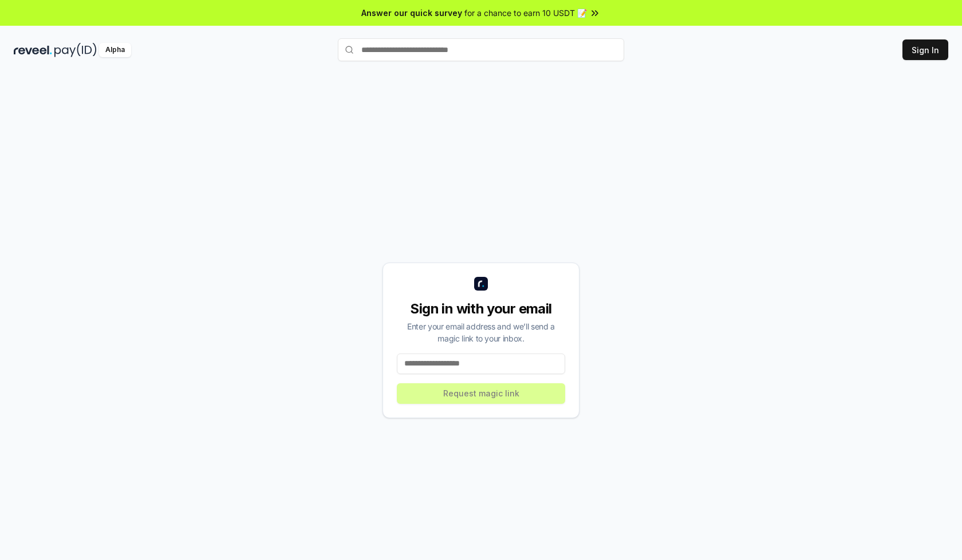 This screenshot has height=560, width=962. What do you see at coordinates (925, 49) in the screenshot?
I see `button: Sign In` at bounding box center [925, 49].